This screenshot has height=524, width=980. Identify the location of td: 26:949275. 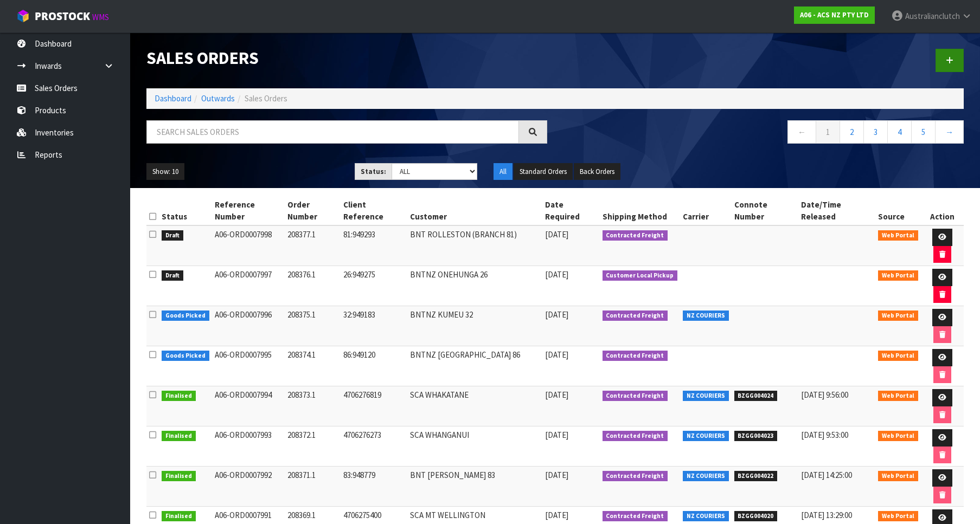
(373, 286).